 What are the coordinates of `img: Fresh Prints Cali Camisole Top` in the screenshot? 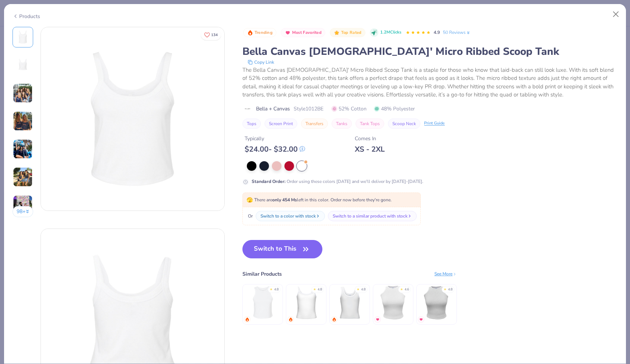 It's located at (306, 303).